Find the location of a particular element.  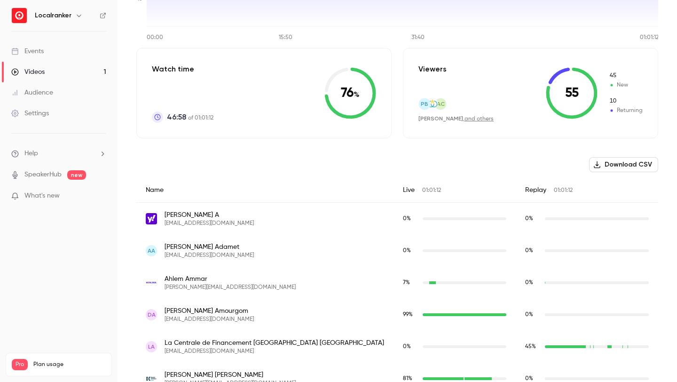

tspan: 00:00 is located at coordinates (155, 38).